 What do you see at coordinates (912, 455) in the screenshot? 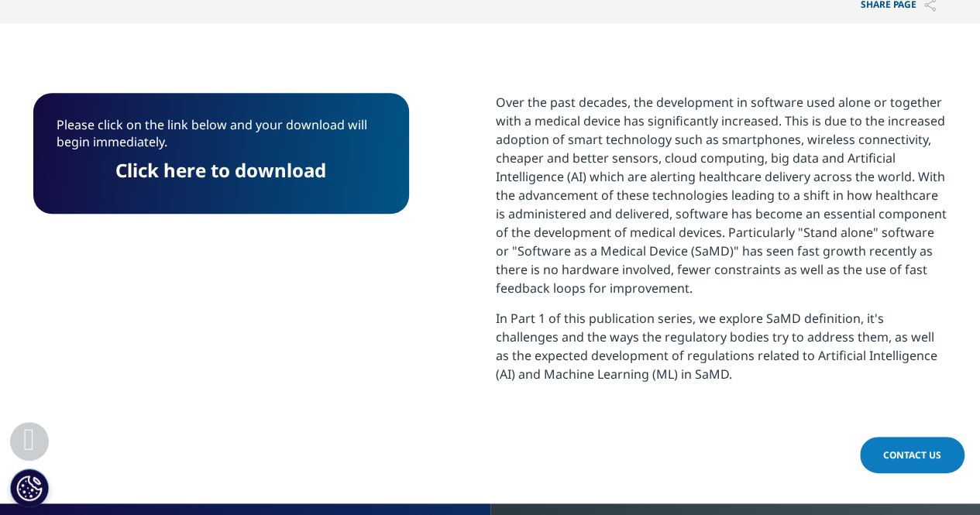
I see `a: Contact Us` at bounding box center [912, 455].